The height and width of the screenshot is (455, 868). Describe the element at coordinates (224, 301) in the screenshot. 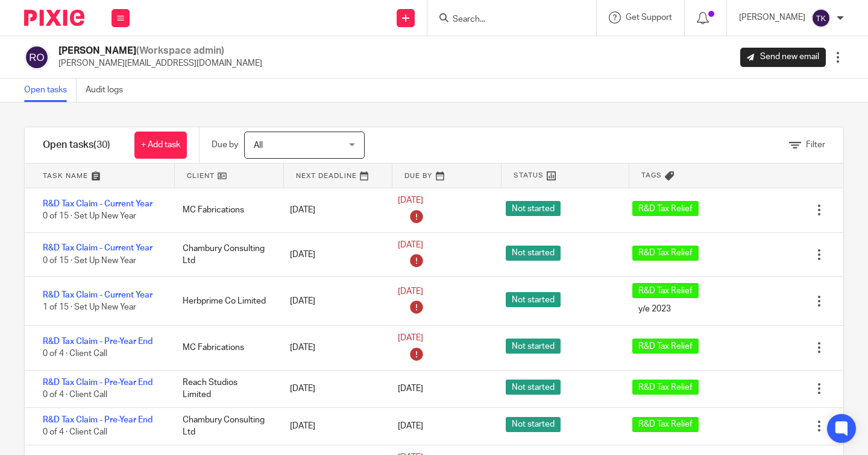

I see `div: Herbprime Co Limited` at that location.